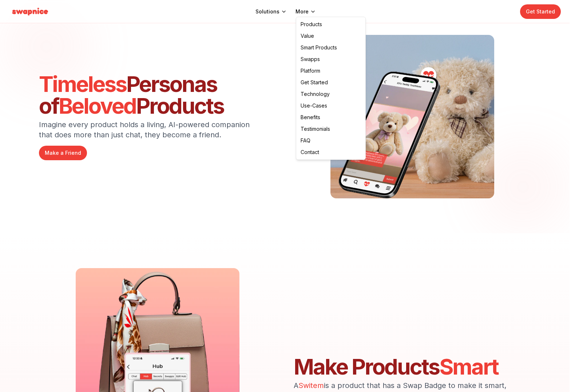 Image resolution: width=575 pixels, height=392 pixels. I want to click on a: Make a Friend, so click(63, 153).